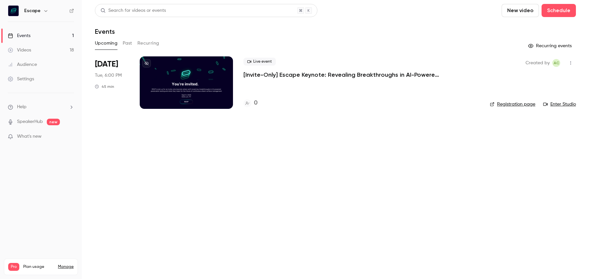  Describe the element at coordinates (39, 266) in the screenshot. I see `span: Plan usage` at that location.